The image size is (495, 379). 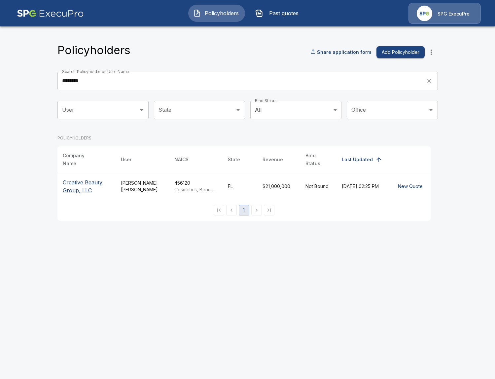 I want to click on a: Policyholders IconPolicyholders, so click(x=217, y=13).